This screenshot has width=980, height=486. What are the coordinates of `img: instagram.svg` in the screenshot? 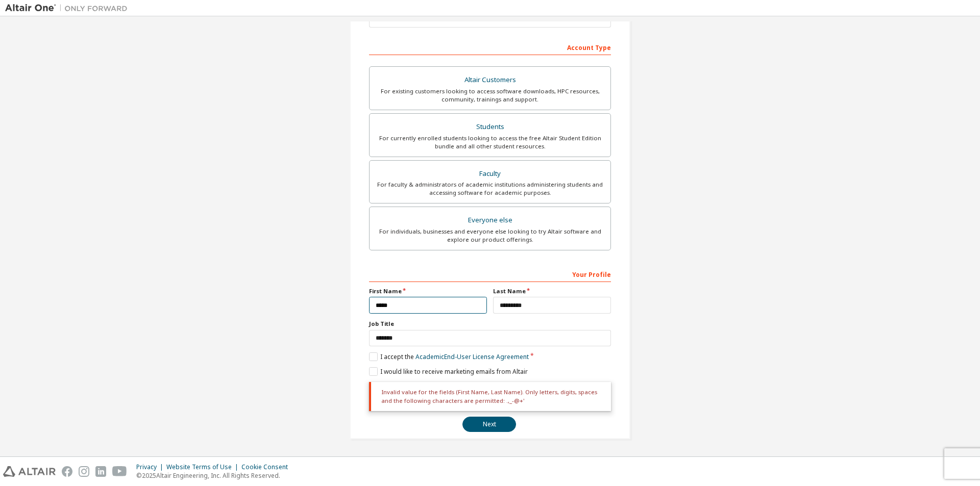 It's located at (83, 471).